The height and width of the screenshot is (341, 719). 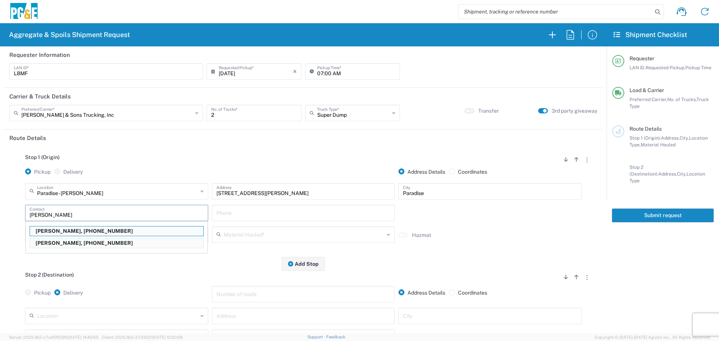 I want to click on span: Client: 2025.18.0-27d3021, so click(x=142, y=337).